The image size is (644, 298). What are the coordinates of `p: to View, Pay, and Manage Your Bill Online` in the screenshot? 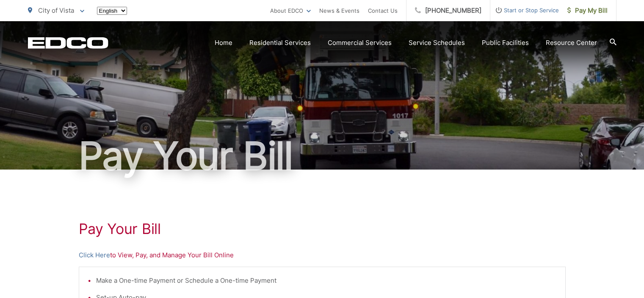 It's located at (322, 255).